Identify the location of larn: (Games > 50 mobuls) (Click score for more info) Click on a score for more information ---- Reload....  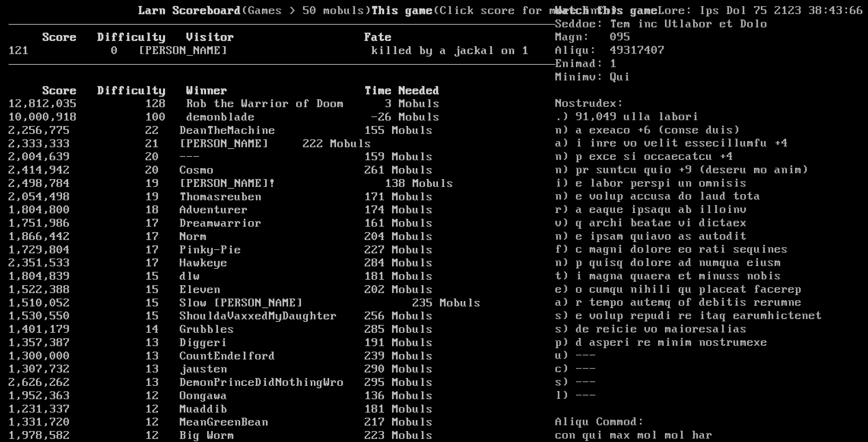
(282, 212).